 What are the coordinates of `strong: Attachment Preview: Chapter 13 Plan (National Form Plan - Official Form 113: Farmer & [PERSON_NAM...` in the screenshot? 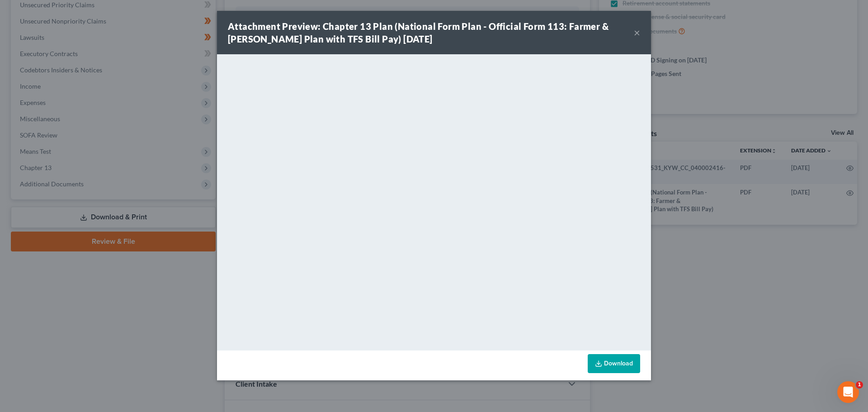 It's located at (418, 33).